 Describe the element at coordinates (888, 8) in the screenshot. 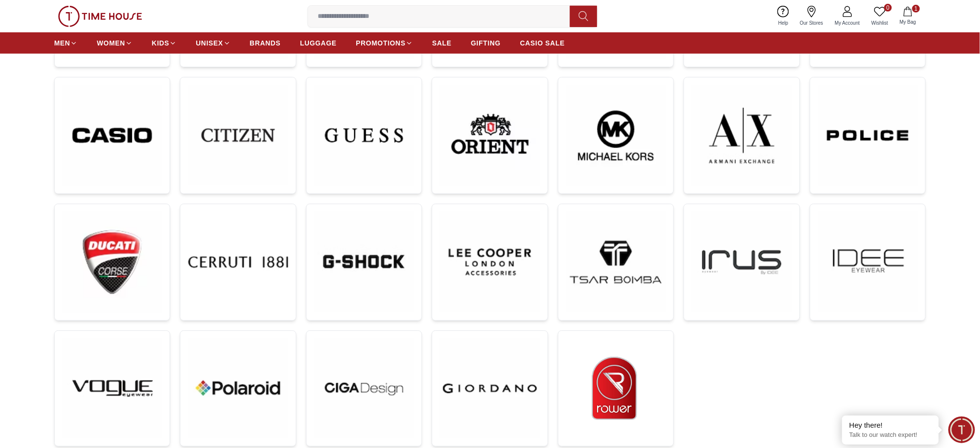

I see `span: 0` at that location.